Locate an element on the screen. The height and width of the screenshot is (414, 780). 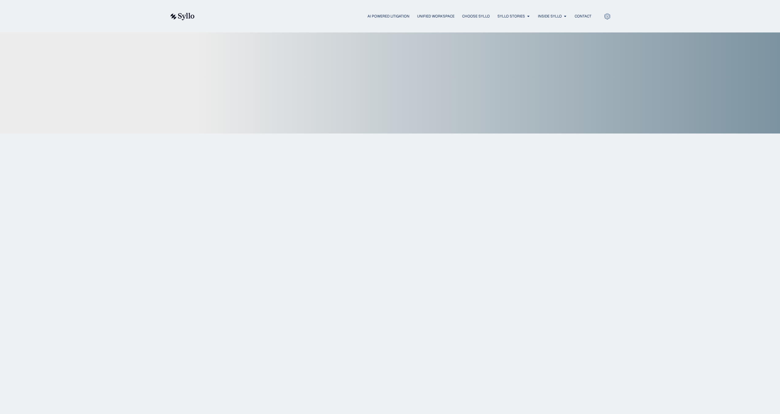
a: Choose Syllo is located at coordinates (476, 16).